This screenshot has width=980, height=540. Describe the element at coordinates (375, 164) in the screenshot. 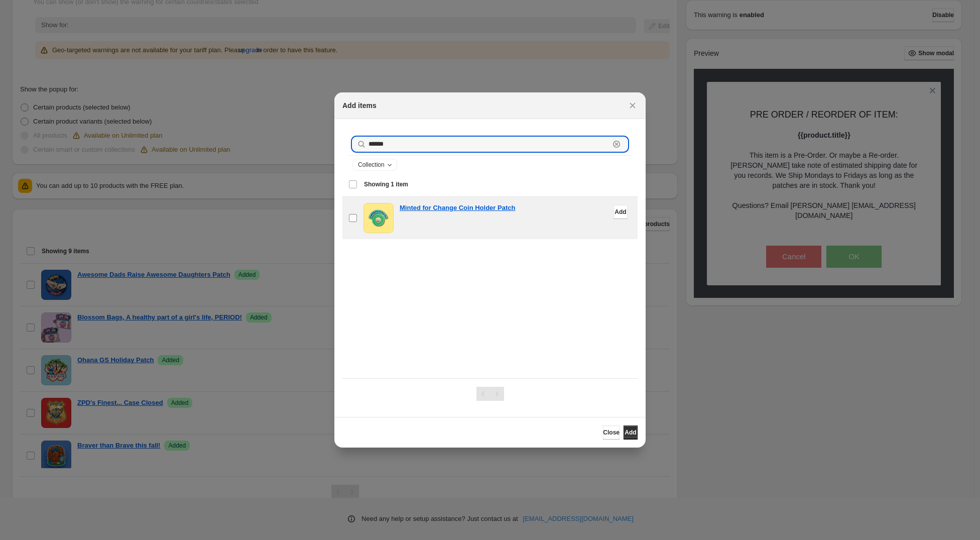

I see `button: Collection` at that location.